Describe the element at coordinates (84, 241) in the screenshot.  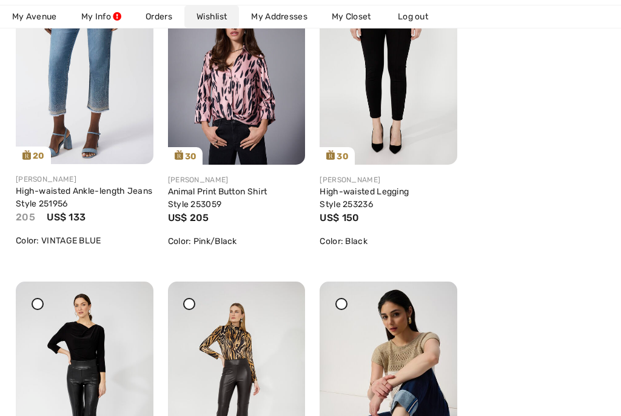
I see `div: Color: VINTAGE BLUE` at that location.